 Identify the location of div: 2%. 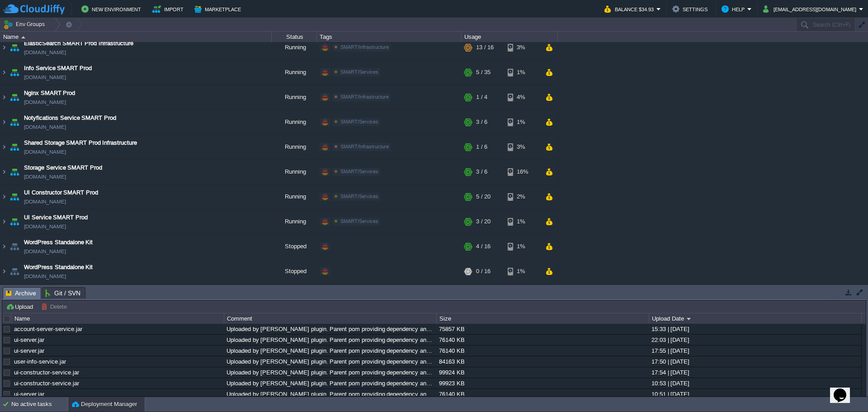
(522, 197).